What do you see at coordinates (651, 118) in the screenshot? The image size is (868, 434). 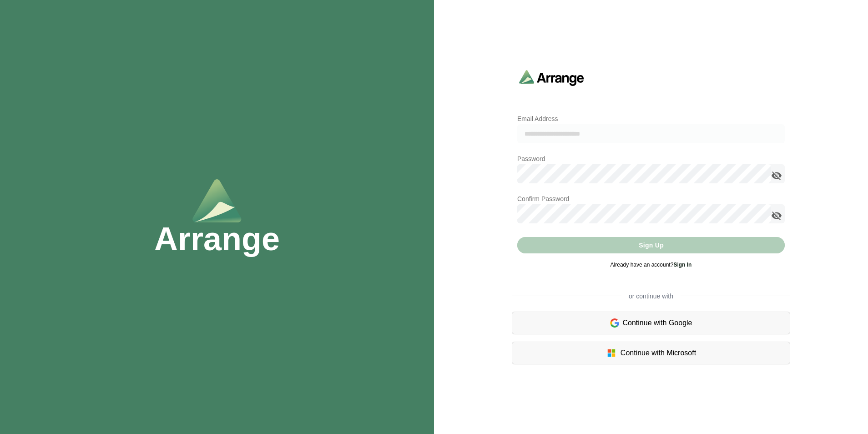 I see `p: Email Address` at bounding box center [651, 118].